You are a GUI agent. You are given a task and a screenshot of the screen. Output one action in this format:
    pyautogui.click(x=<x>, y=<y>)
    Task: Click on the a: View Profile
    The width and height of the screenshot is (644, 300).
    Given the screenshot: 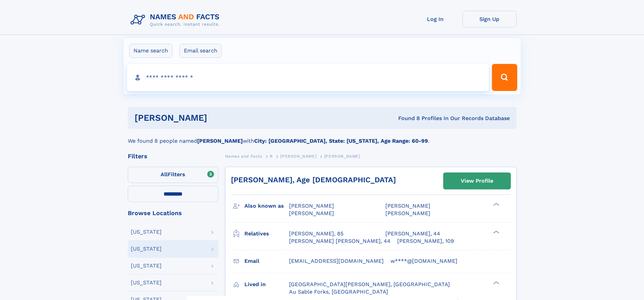 What is the action you would take?
    pyautogui.click(x=477, y=181)
    